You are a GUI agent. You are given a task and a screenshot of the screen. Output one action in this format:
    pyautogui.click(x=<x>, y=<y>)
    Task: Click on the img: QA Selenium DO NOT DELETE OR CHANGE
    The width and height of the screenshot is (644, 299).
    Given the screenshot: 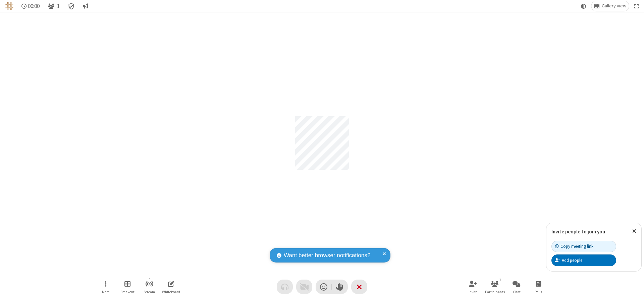 What is the action you would take?
    pyautogui.click(x=9, y=6)
    